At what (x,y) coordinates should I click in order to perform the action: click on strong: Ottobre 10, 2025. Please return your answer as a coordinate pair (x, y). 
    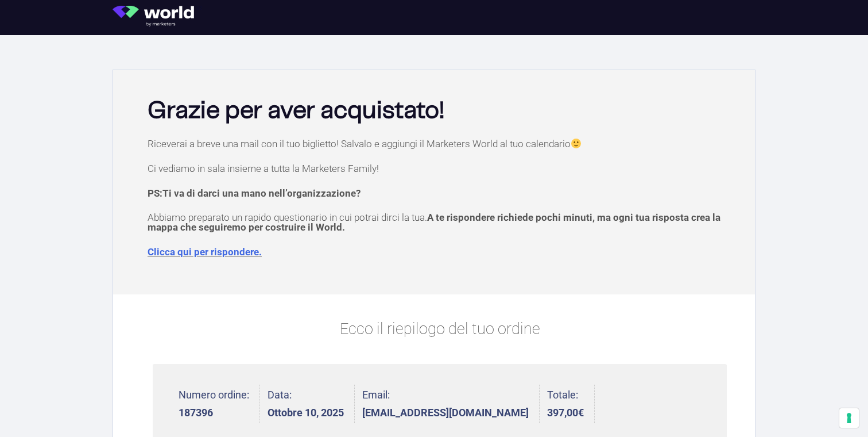
    Looking at the image, I should click on (305, 413).